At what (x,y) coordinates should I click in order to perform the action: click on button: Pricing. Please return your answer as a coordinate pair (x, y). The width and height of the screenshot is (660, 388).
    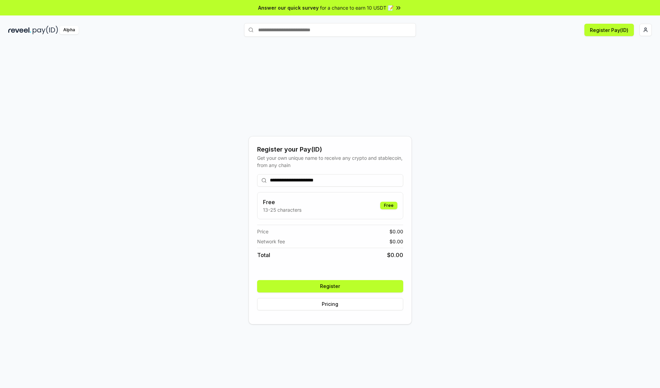
    Looking at the image, I should click on (330, 304).